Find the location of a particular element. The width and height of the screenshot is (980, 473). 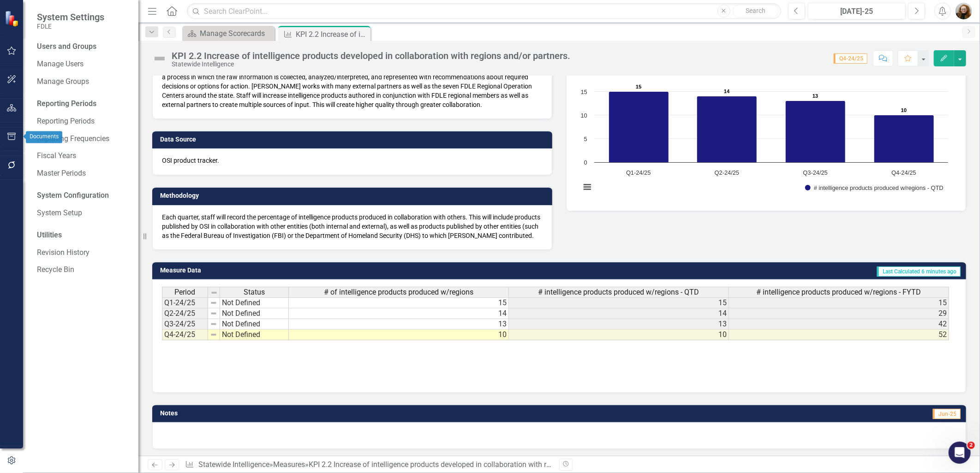

td: 52 is located at coordinates (839, 335).